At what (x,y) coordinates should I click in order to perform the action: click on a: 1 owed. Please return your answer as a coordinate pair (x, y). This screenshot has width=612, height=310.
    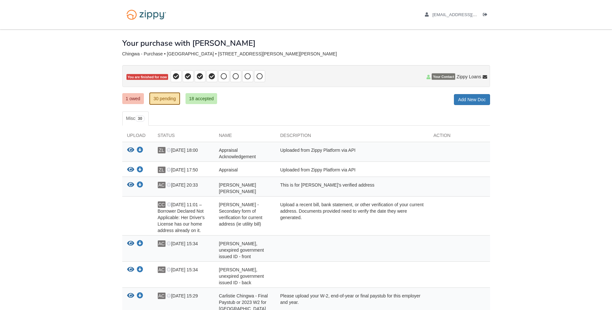
    Looking at the image, I should click on (133, 99).